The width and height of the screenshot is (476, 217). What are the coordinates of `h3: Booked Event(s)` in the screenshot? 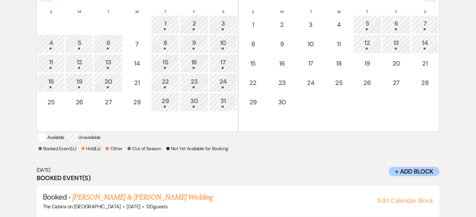 It's located at (238, 178).